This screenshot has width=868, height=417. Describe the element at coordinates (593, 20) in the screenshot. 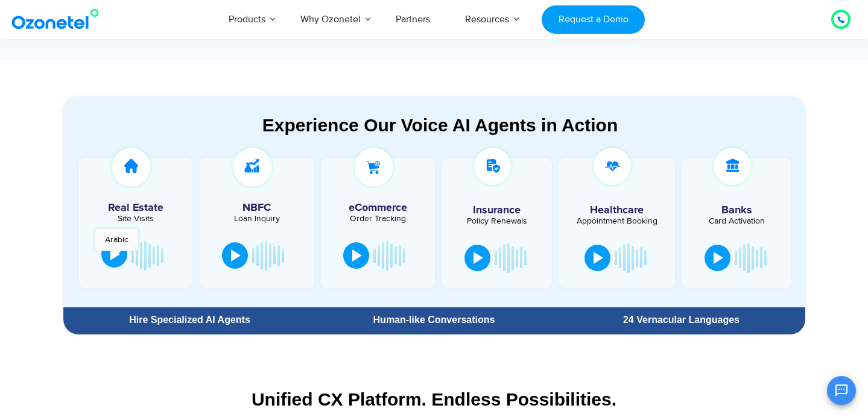

I see `a: Request a Demo` at that location.